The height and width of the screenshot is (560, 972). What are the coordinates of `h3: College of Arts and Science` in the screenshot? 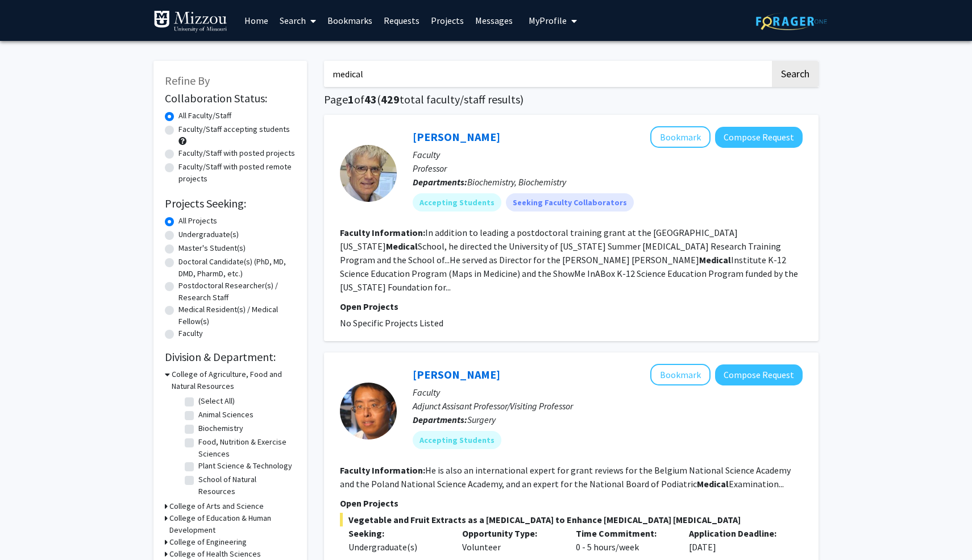 It's located at (217, 506).